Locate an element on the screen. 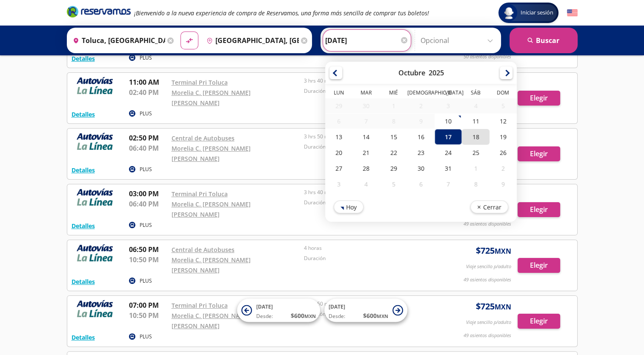 The image size is (644, 355). button: Hoy is located at coordinates (349, 207).